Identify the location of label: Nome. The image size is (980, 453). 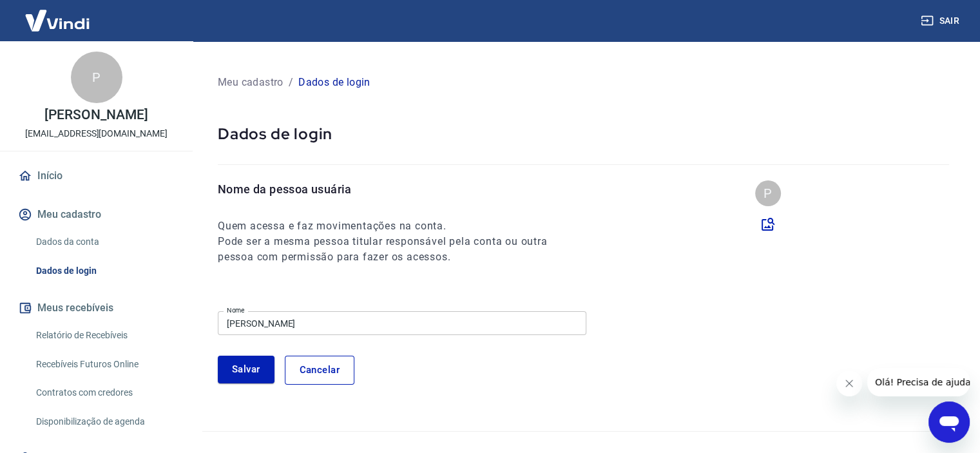
(236, 310).